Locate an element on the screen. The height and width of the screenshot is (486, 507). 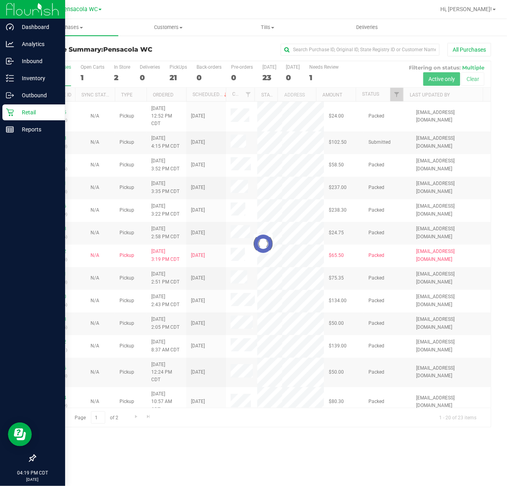
p: Dashboard is located at coordinates (38, 27).